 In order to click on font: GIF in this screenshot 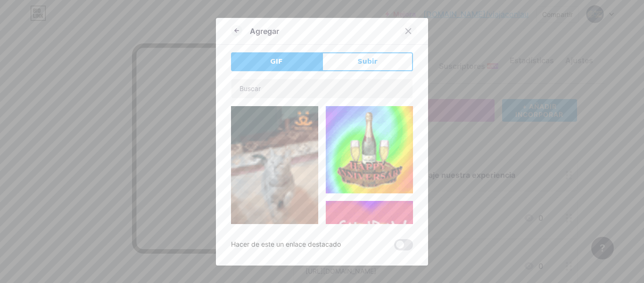, I will do `click(276, 61)`.